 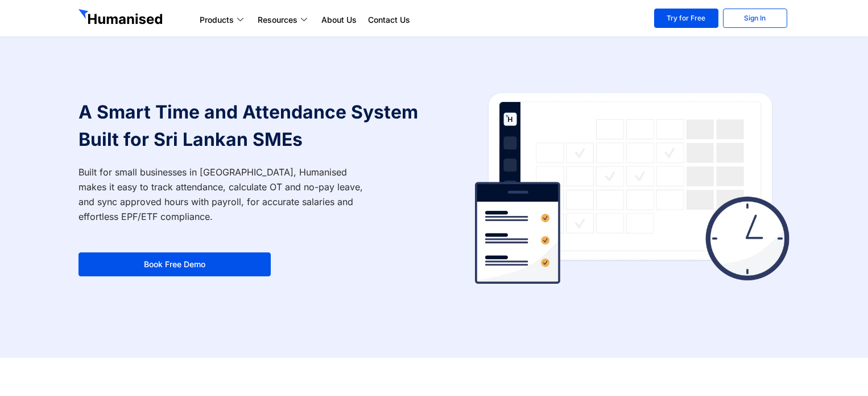 What do you see at coordinates (175, 264) in the screenshot?
I see `a: Book Free Demo` at bounding box center [175, 264].